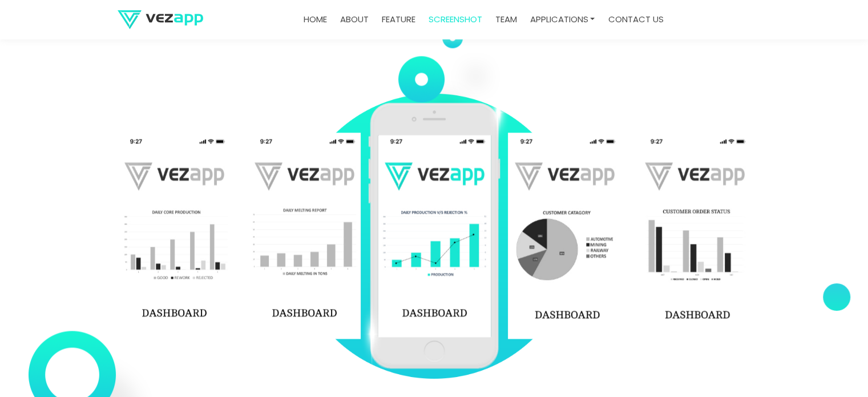  I want to click on a: contact us, so click(635, 19).